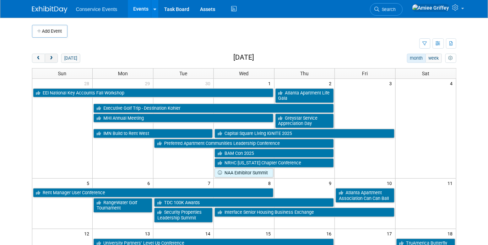 The image size is (488, 245). What do you see at coordinates (244, 143) in the screenshot?
I see `a: Preferred Apartment Communities Leadership Conference` at bounding box center [244, 143].